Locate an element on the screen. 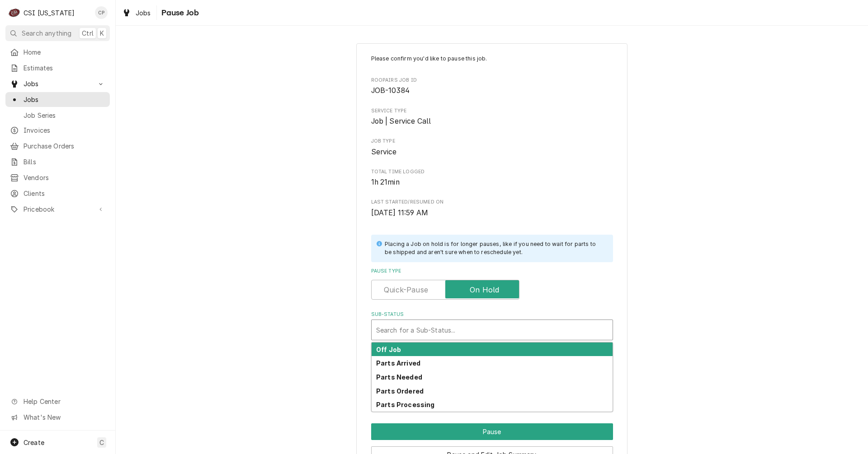 The height and width of the screenshot is (454, 868). strong: Parts Arrived is located at coordinates (398, 363).